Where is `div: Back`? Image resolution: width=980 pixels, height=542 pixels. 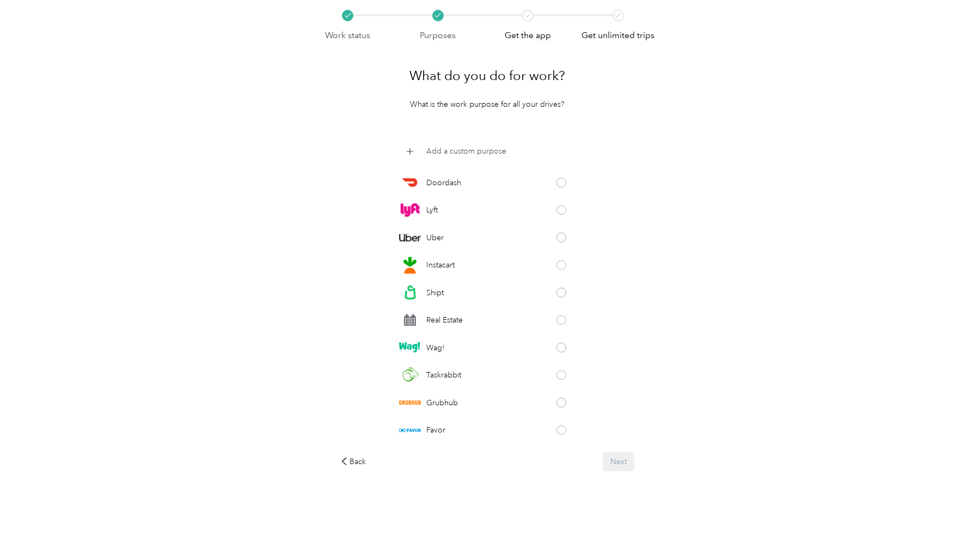 div: Back is located at coordinates (354, 461).